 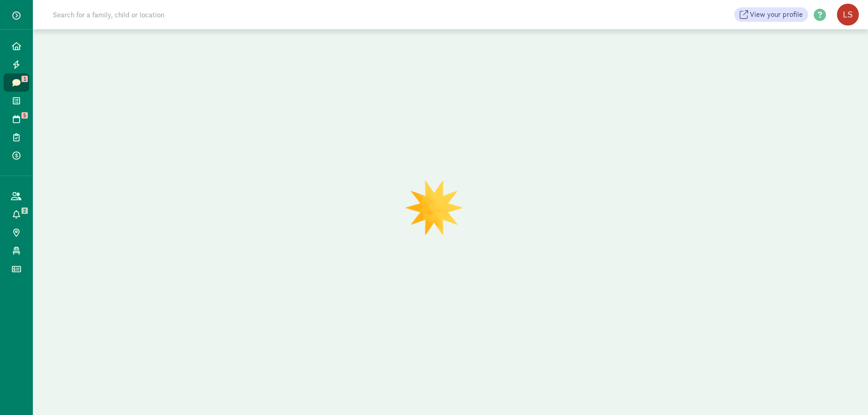 What do you see at coordinates (25, 116) in the screenshot?
I see `span: 5` at bounding box center [25, 116].